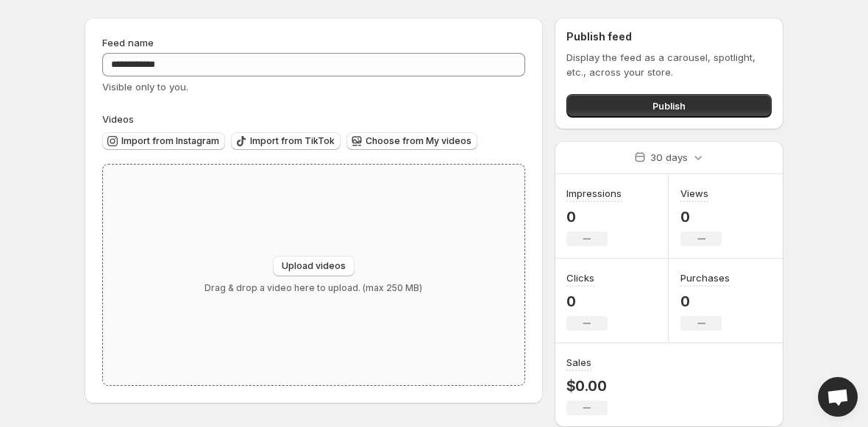  What do you see at coordinates (118, 119) in the screenshot?
I see `span: Videos` at bounding box center [118, 119].